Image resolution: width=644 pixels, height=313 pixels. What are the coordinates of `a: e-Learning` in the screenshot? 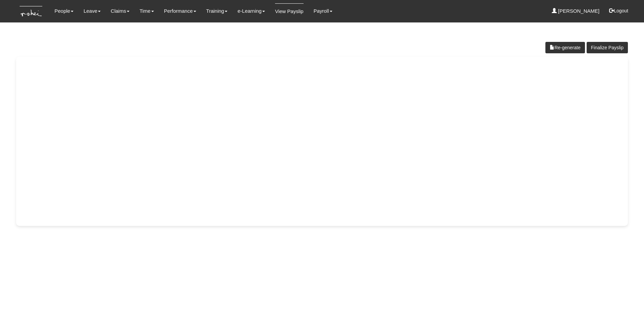 It's located at (251, 11).